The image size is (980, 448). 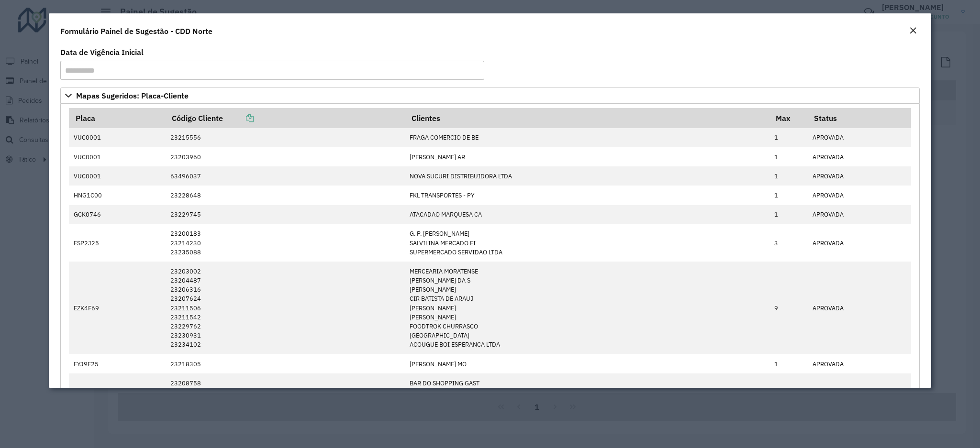 What do you see at coordinates (859, 118) in the screenshot?
I see `th: Status` at bounding box center [859, 118].